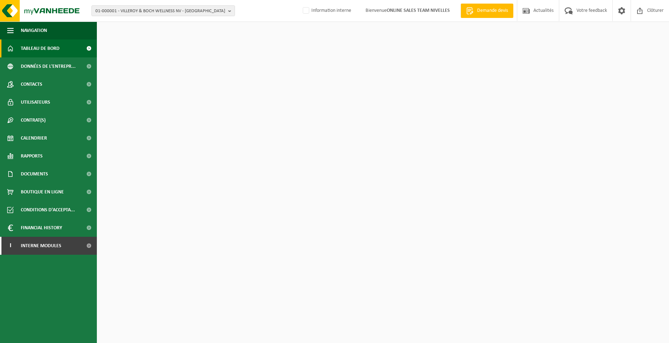 This screenshot has height=343, width=669. What do you see at coordinates (48, 66) in the screenshot?
I see `span: Données de l'entrepr...` at bounding box center [48, 66].